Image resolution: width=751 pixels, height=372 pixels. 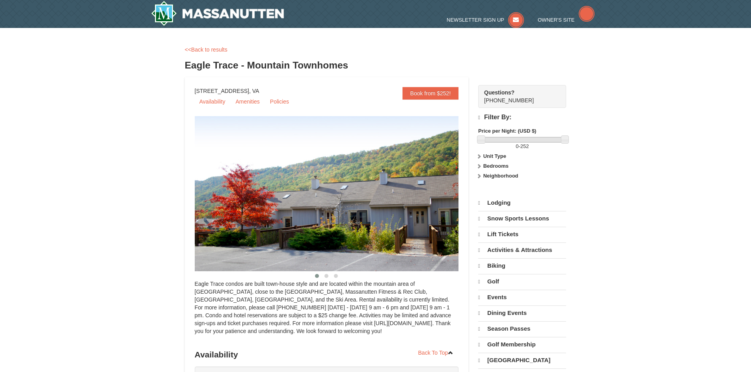 I want to click on a: Newsletter Sign Up, so click(x=485, y=20).